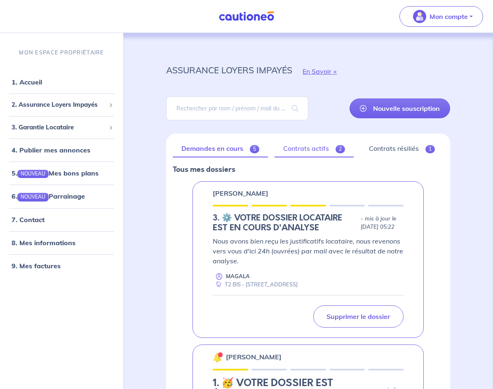 This screenshot has width=493, height=389. Describe the element at coordinates (237, 108) in the screenshot. I see `input: Rechercher par nom / prénom / mail du locataire` at that location.